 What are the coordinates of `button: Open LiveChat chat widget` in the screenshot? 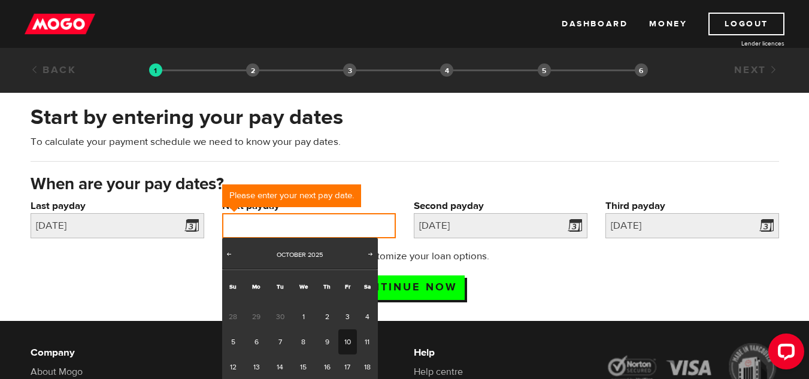 It's located at (28, 23).